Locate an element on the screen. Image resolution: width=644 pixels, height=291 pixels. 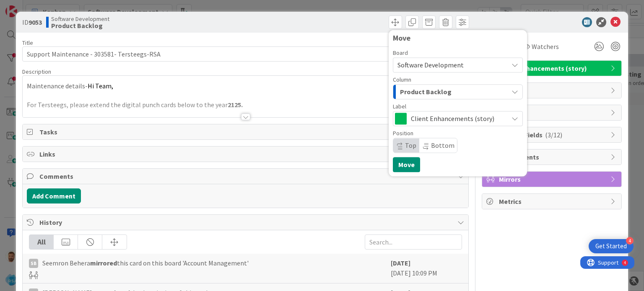
button: Add Comment is located at coordinates (54, 196).